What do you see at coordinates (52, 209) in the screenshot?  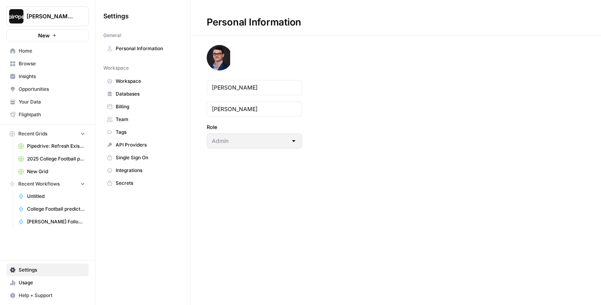 I see `a: College Football prediction` at bounding box center [52, 209].